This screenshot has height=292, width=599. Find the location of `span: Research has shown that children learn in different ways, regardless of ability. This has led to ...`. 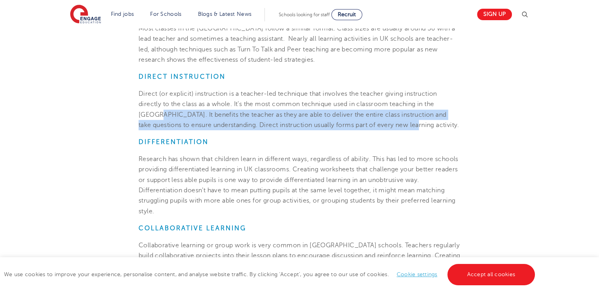

span: Research has shown that children learn in different ways, regardless of ability. This has led to ... is located at coordinates (299, 185).